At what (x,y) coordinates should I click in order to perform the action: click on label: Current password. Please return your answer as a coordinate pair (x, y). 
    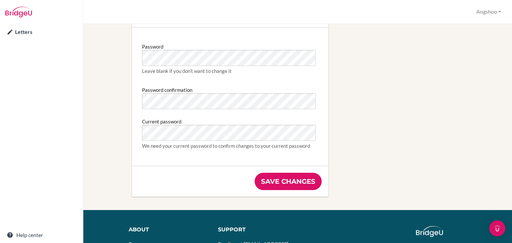
    Looking at the image, I should click on (162, 120).